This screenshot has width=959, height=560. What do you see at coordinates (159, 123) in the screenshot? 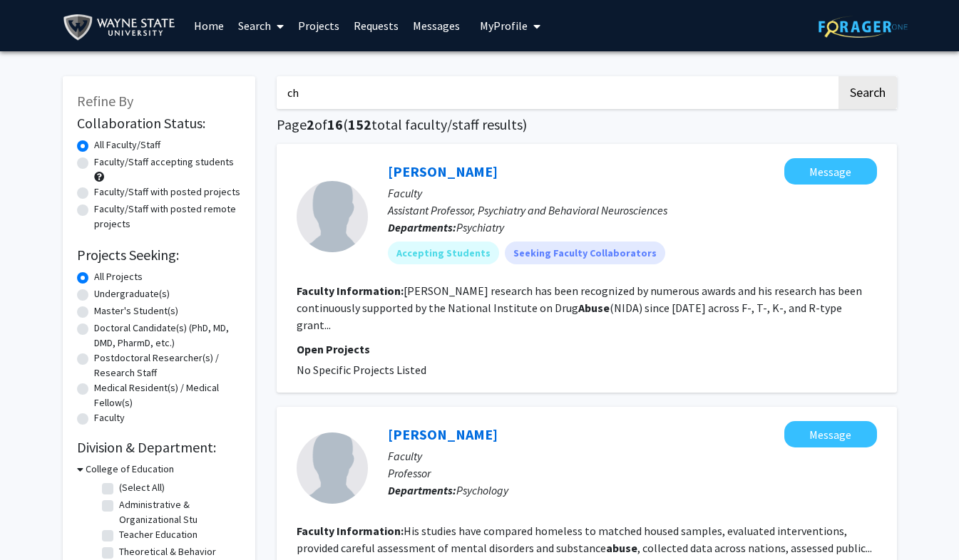
I see `h2: Collaboration Status:` at bounding box center [159, 123].